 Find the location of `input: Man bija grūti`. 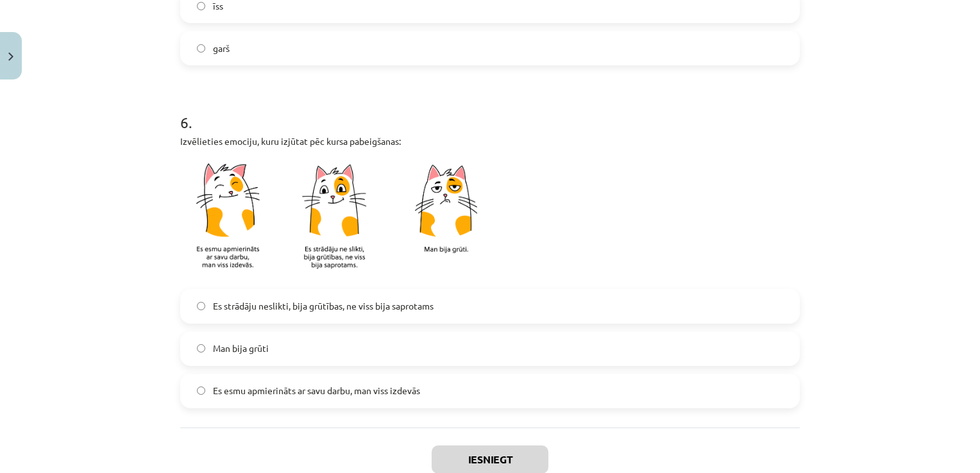

input: Man bija grūti is located at coordinates (201, 348).